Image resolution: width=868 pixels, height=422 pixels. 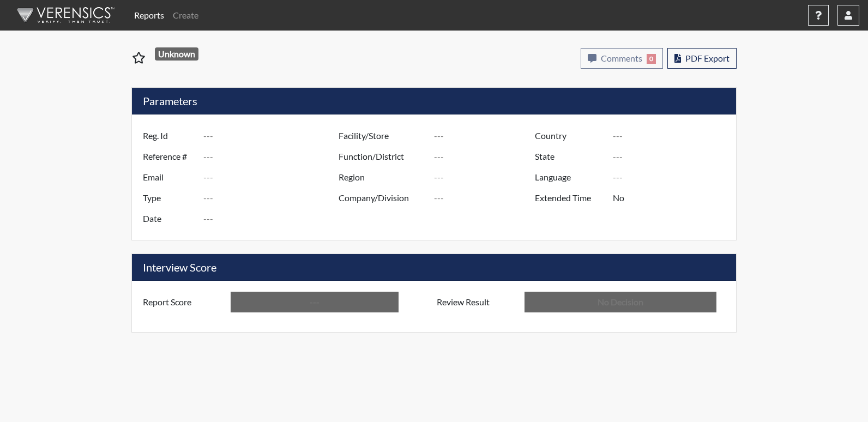 I want to click on a: Create, so click(x=185, y=15).